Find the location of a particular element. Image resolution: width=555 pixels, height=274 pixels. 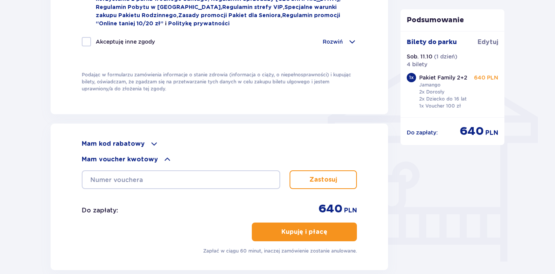

p: Zapłać w ciągu 60 minut, inaczej zamówienie zostanie anulowane. is located at coordinates (280, 251).